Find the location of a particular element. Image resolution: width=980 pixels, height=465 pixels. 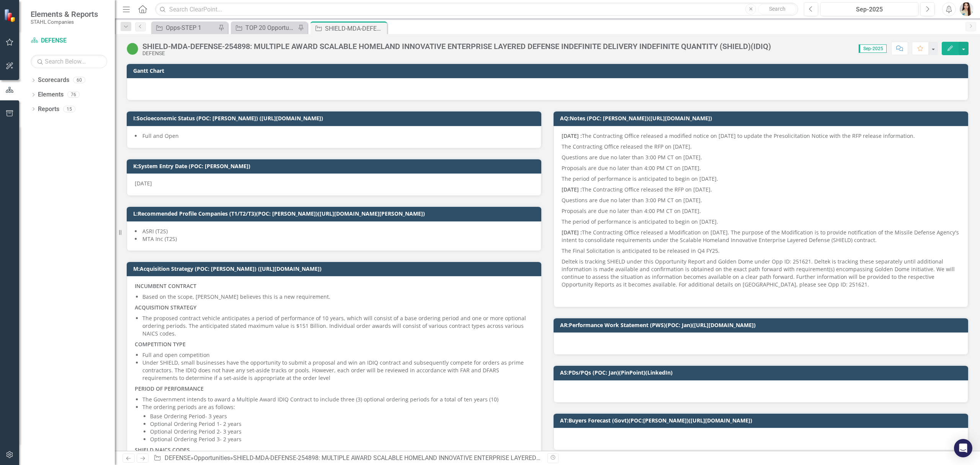

strong: COMPETITION TYPE is located at coordinates (160, 344).